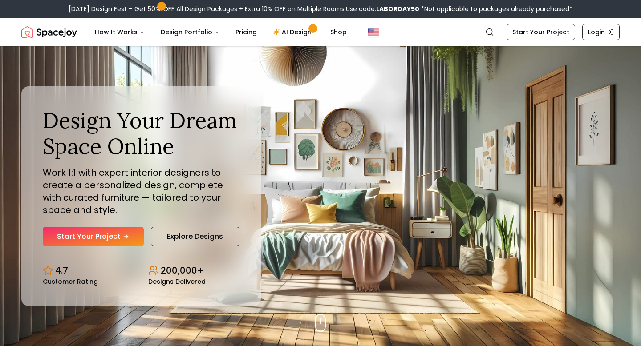 The width and height of the screenshot is (641, 346). Describe the element at coordinates (320, 32) in the screenshot. I see `nav: Global` at that location.